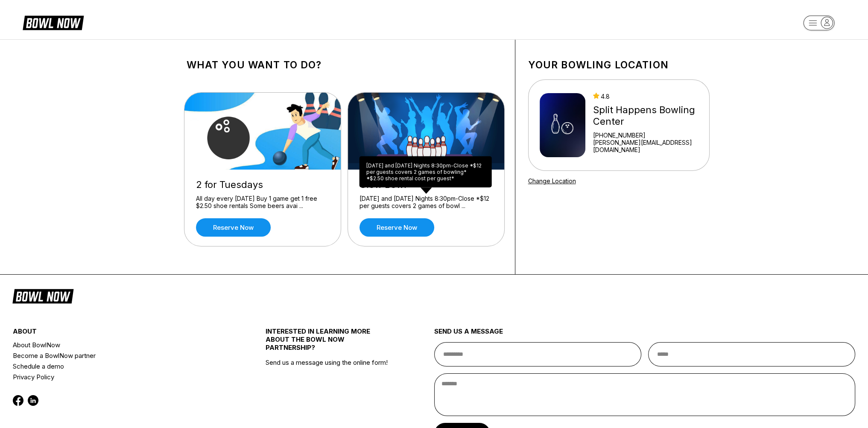 Image resolution: width=868 pixels, height=428 pixels. What do you see at coordinates (552, 180) in the screenshot?
I see `a: Change Location` at bounding box center [552, 180].